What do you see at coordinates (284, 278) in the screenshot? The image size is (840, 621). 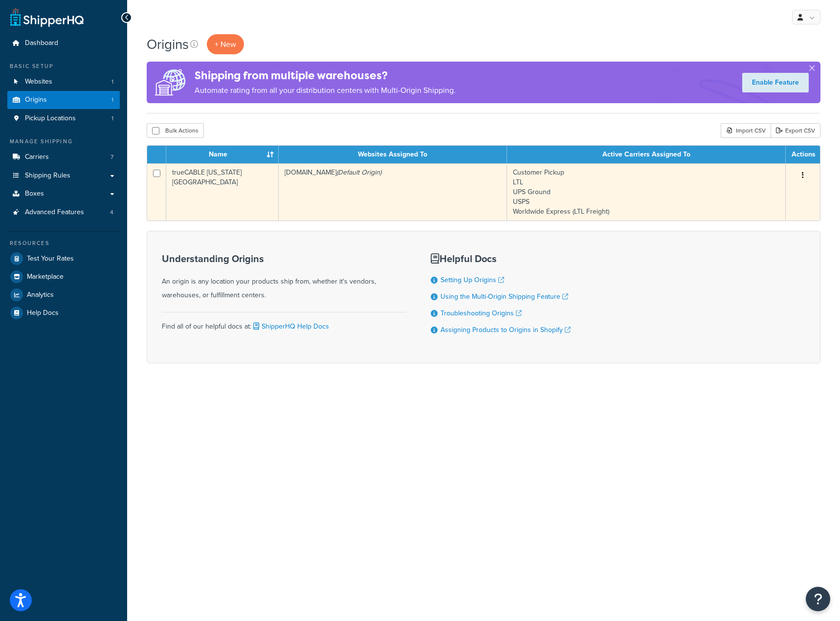 I see `div: An origin is any location your products ship from, whether it's vendors, warehouses, or fulfillme...` at bounding box center [284, 278].